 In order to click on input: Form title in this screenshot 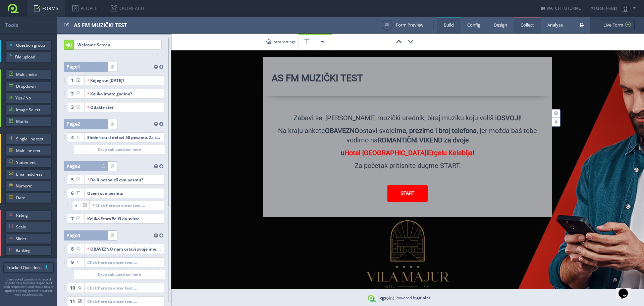, I will do `click(407, 80)`.